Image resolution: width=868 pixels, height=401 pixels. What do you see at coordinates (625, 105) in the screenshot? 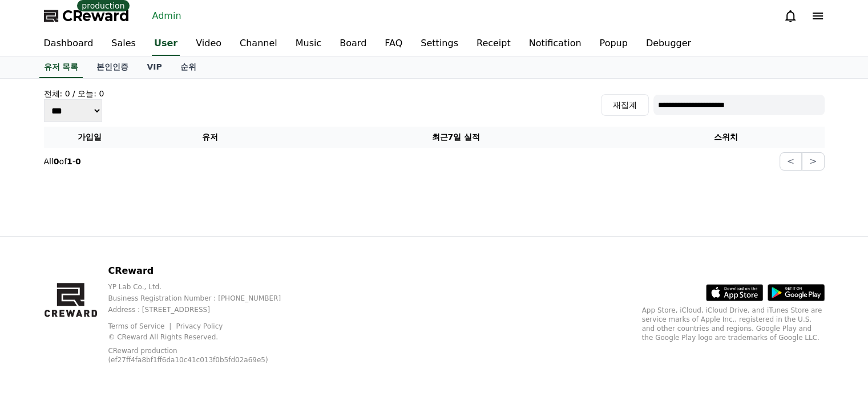
I see `button: 재집계` at bounding box center [625, 105].